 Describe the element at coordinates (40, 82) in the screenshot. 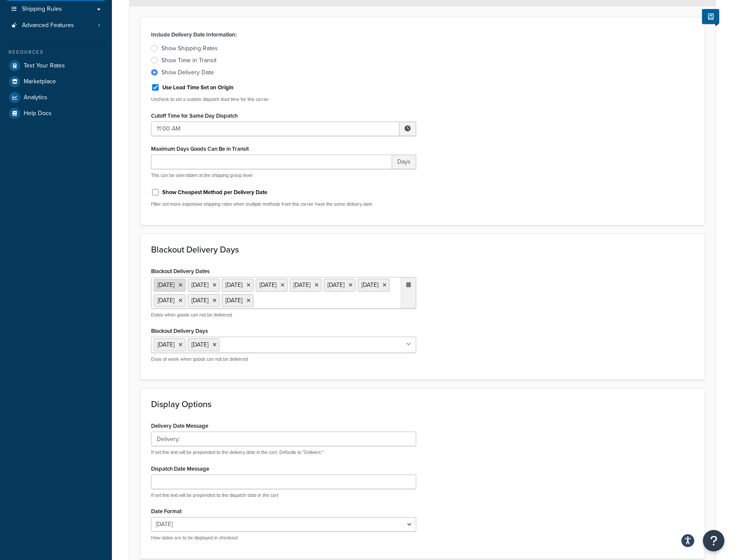

I see `span: Marketplace` at that location.